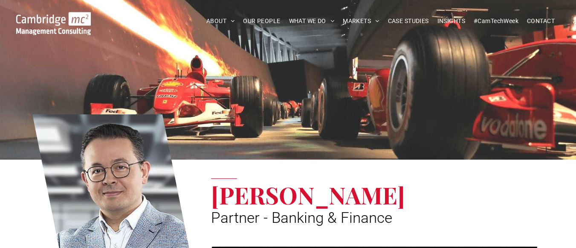 The height and width of the screenshot is (248, 576). Describe the element at coordinates (409, 21) in the screenshot. I see `a: CASE STUDIES` at that location.